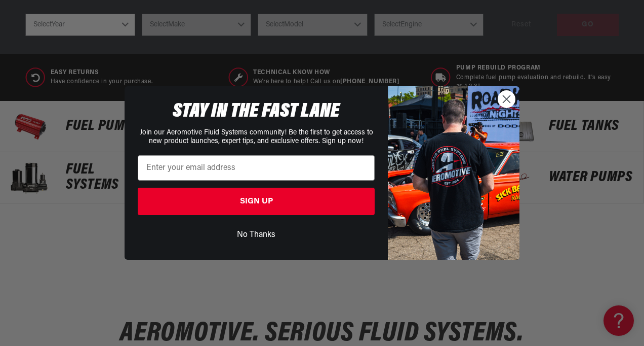 Image resolution: width=644 pixels, height=346 pixels. Describe the element at coordinates (256, 137) in the screenshot. I see `span: Join our Aeromotive Fluid Systems community! Be the first to get access to new product launches, ...` at that location.